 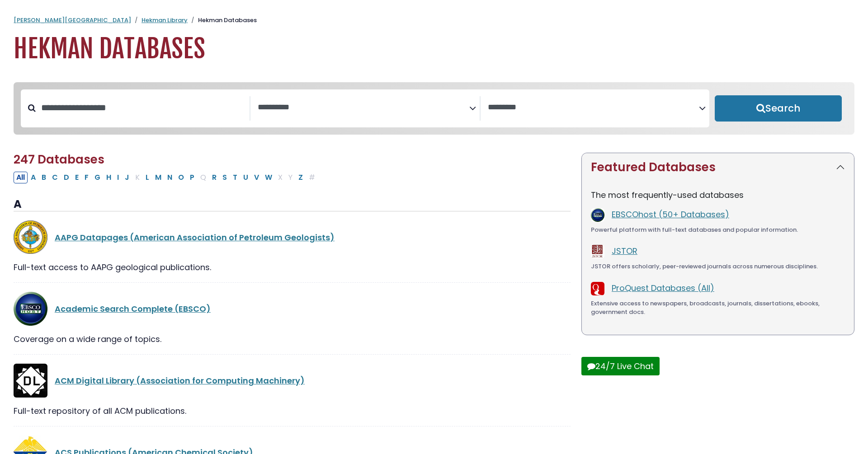 What do you see at coordinates (292, 267) in the screenshot?
I see `div: Full-text access to AAPG geological publications.` at bounding box center [292, 267].